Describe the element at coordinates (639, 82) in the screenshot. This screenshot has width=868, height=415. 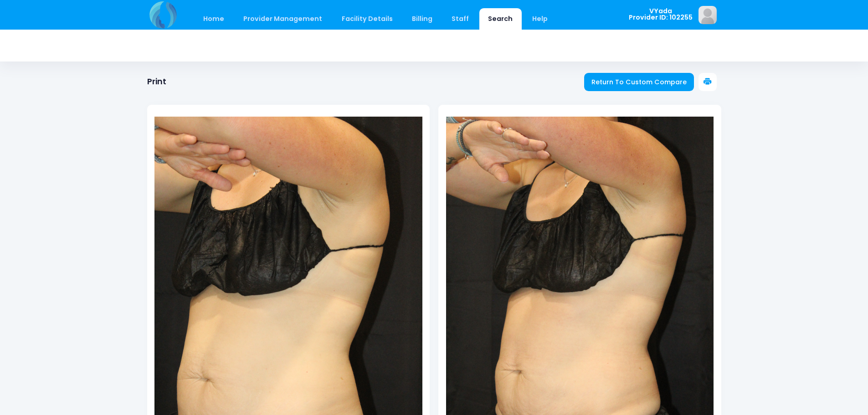
I see `a: Return To Custom Compare` at that location.